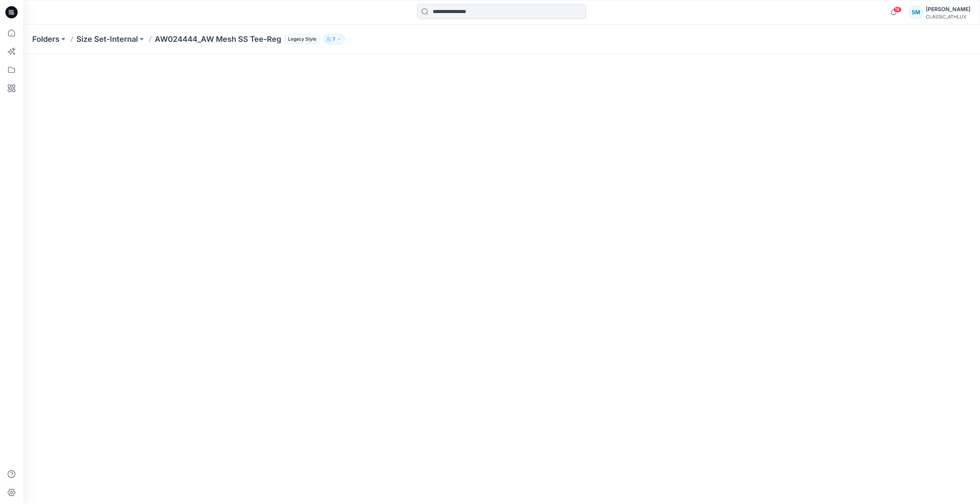 The height and width of the screenshot is (504, 980). I want to click on p: AW024444_AW Mesh SS Tee-Reg, so click(218, 39).